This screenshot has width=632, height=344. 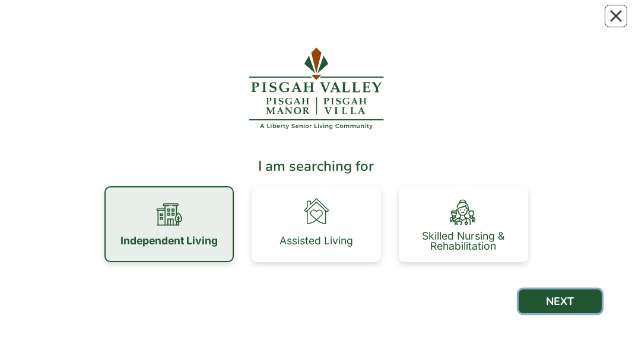 What do you see at coordinates (316, 166) in the screenshot?
I see `div: I am searching for` at bounding box center [316, 166].